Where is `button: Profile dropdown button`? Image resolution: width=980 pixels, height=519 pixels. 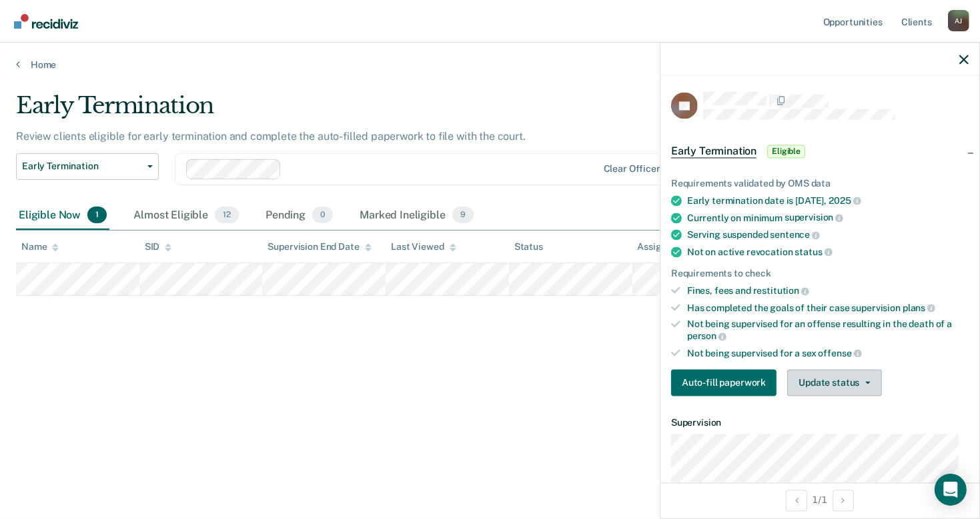 button: Profile dropdown button is located at coordinates (958, 20).